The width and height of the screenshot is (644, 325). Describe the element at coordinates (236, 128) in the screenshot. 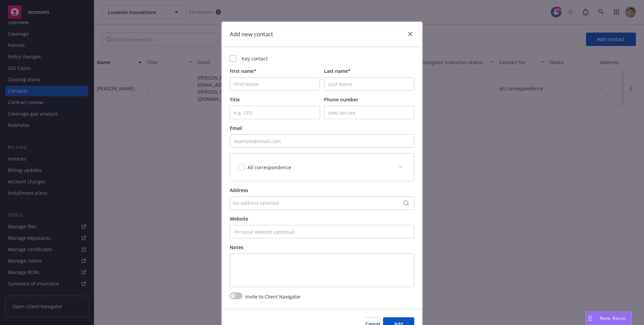

I see `span: Email` at that location.